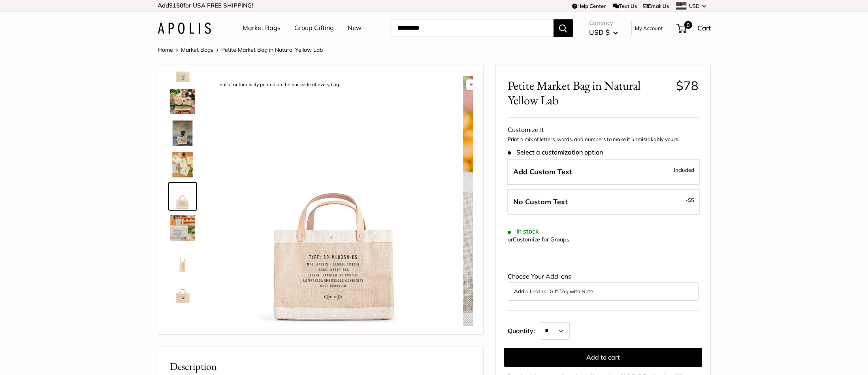 The height and width of the screenshot is (375, 868). Describe the element at coordinates (183, 164) in the screenshot. I see `img: description_The artist's desk in Ventura CA` at that location.